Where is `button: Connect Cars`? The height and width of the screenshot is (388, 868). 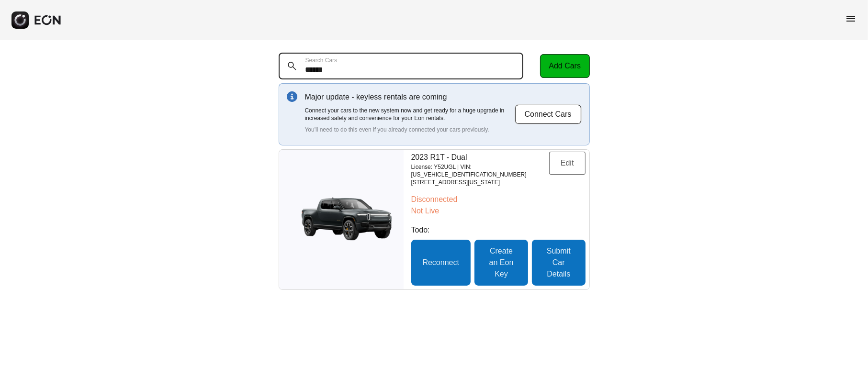
button: Connect Cars is located at coordinates (549, 115).